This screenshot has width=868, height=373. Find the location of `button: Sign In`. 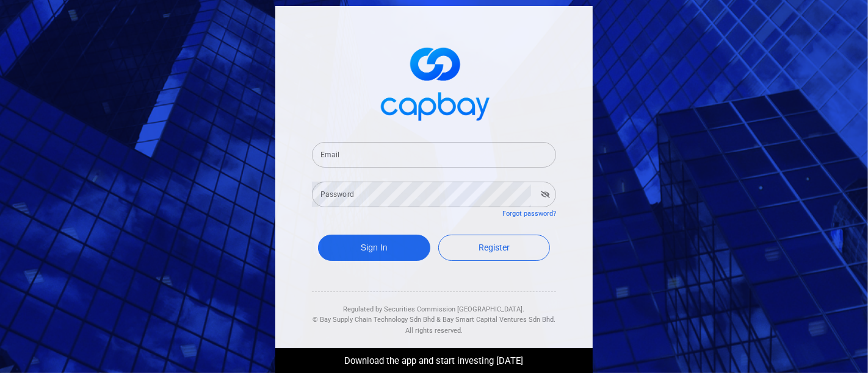

button: Sign In is located at coordinates (374, 248).